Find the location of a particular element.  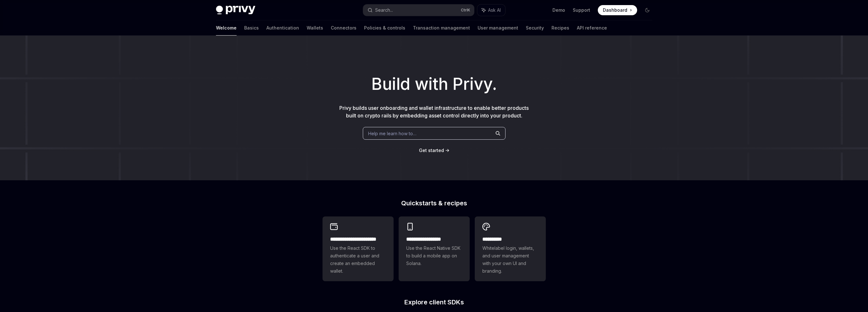

h2: Quickstarts & recipes is located at coordinates (434, 203).